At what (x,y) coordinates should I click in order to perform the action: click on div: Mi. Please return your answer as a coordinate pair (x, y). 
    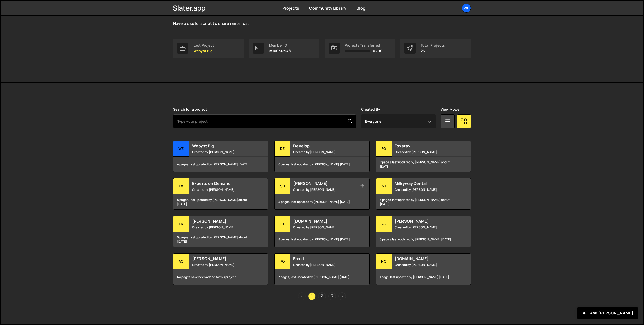
    Looking at the image, I should click on (384, 186).